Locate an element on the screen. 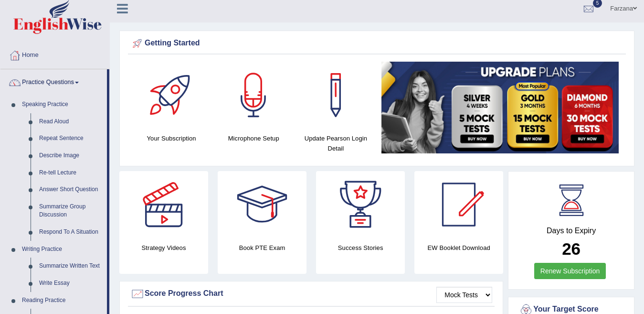  a: Write Essay is located at coordinates (71, 284).